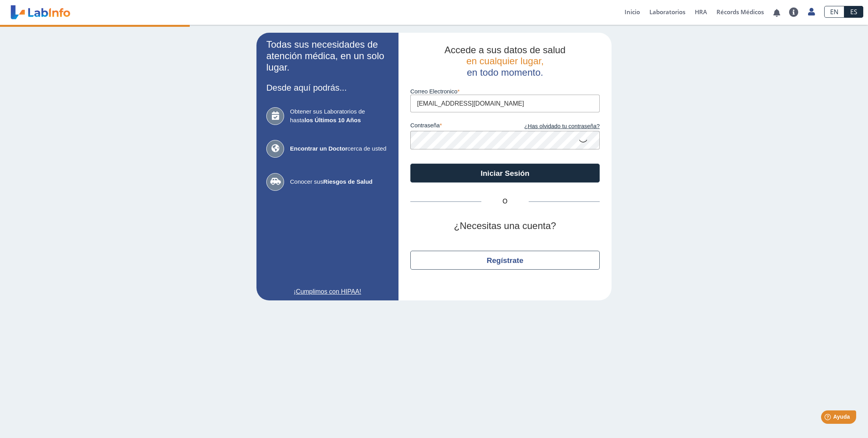 Image resolution: width=868 pixels, height=438 pixels. Describe the element at coordinates (457, 127) in the screenshot. I see `label: contraseña` at that location.